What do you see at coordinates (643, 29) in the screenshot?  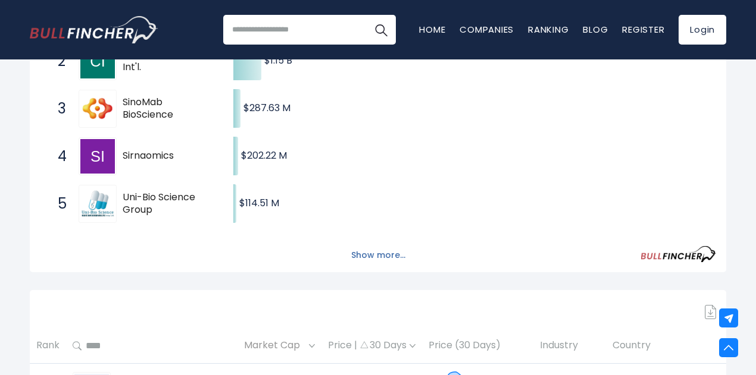 I see `a: Register` at bounding box center [643, 29].